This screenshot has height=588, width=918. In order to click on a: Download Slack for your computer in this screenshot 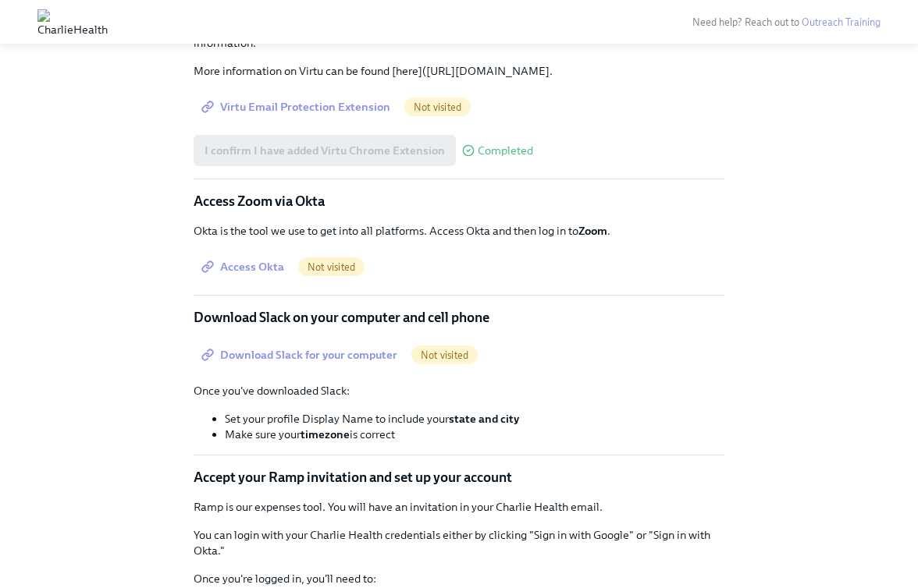, I will do `click(300, 355)`.